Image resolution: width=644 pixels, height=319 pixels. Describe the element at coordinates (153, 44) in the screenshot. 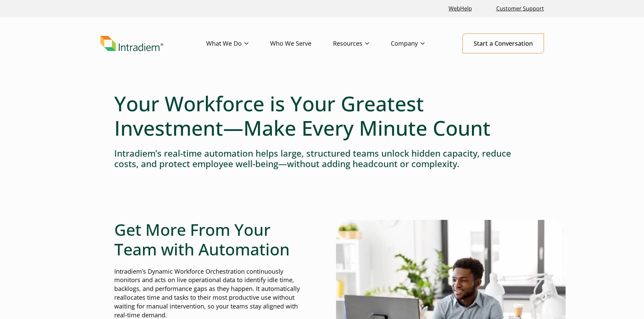

I see `a: Link to homepage of Intradiem` at that location.